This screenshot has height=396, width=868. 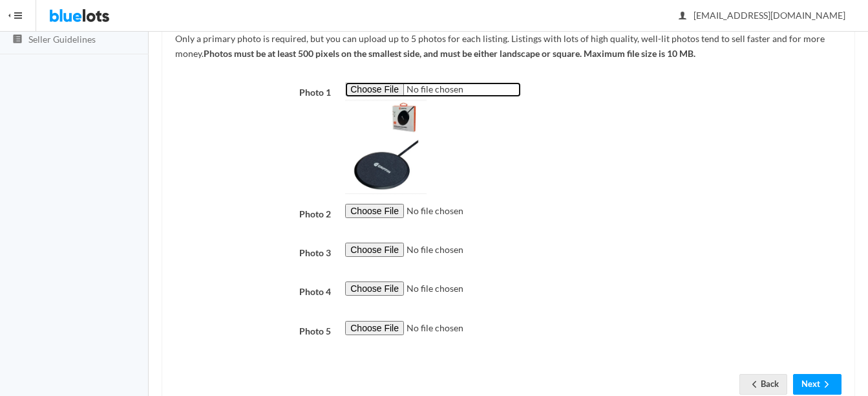 What do you see at coordinates (754, 385) in the screenshot?
I see `ion-icon: arrow back` at bounding box center [754, 385].